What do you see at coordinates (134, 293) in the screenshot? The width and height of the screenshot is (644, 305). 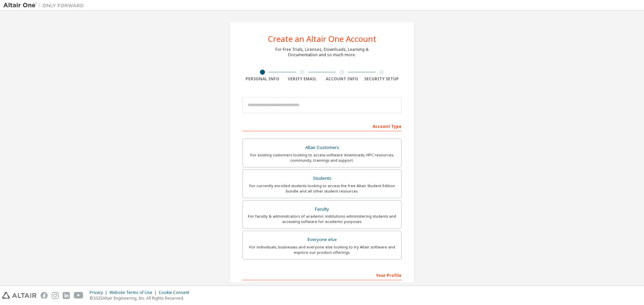 I see `div: Website Terms of Use` at bounding box center [134, 293].